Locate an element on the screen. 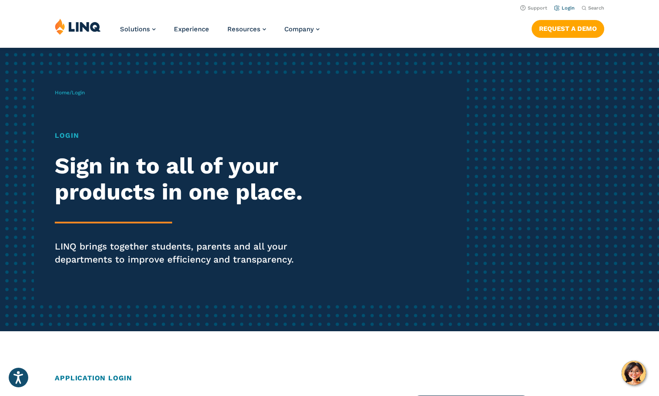 This screenshot has height=396, width=659. span: Search is located at coordinates (596, 8).